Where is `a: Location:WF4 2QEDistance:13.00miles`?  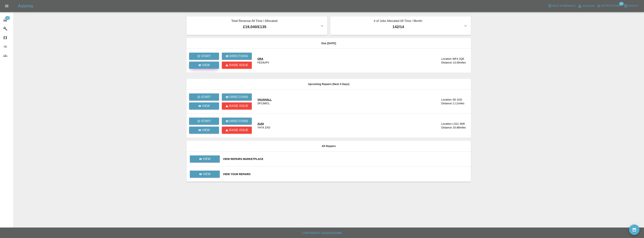 a: Location:WF4 2QEDistance:13.00miles is located at coordinates (446, 61).